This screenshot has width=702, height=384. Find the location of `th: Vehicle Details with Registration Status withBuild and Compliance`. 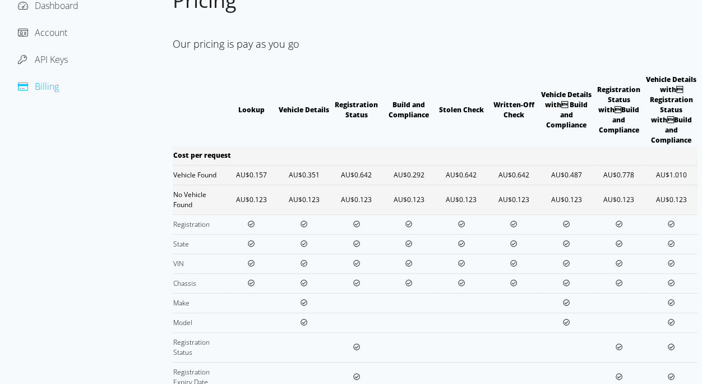

th: Vehicle Details with Registration Status withBuild and Compliance is located at coordinates (671, 110).